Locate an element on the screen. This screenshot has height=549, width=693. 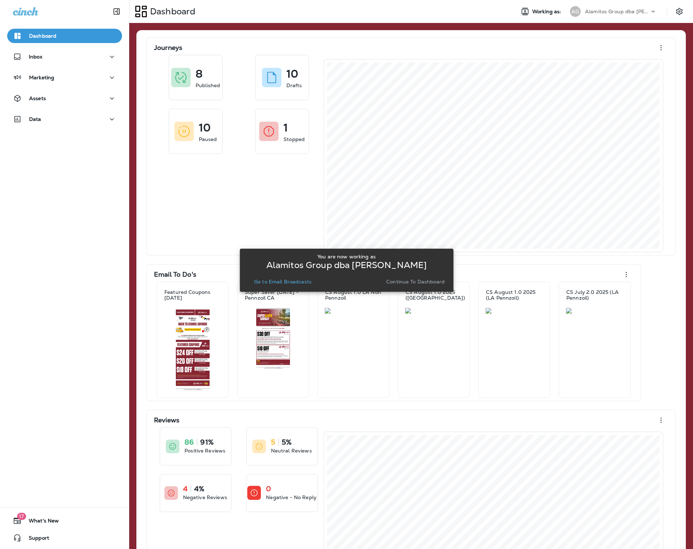
p: CS August 1.0 2025 (LA Pennzoil) is located at coordinates (515, 295).